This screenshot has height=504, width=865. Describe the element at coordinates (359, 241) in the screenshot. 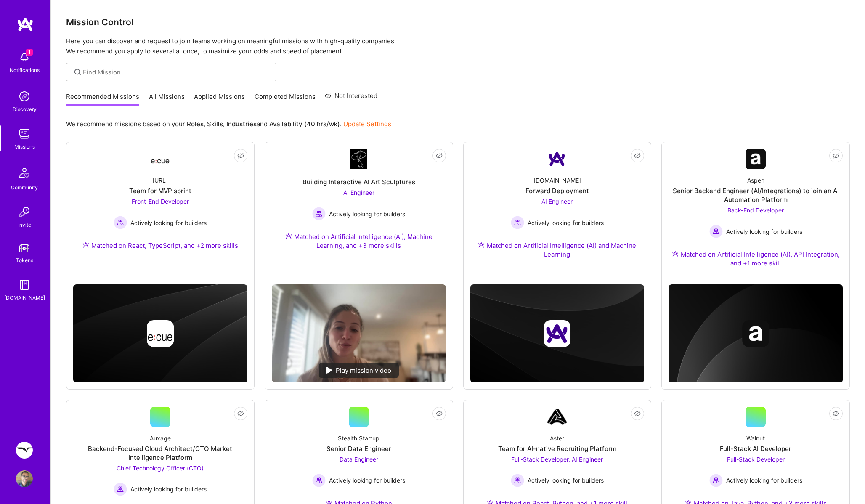

I see `div: Matched on Artificial Intelligence (AI), Machine Learning, and +3 more skills` at that location.